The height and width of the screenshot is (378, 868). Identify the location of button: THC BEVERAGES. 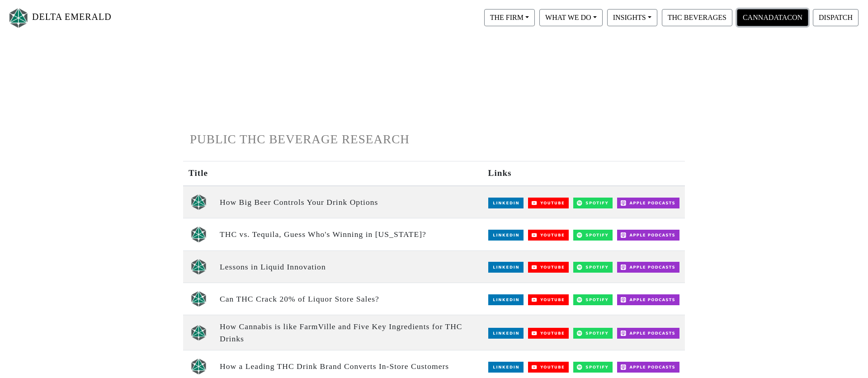
(697, 18).